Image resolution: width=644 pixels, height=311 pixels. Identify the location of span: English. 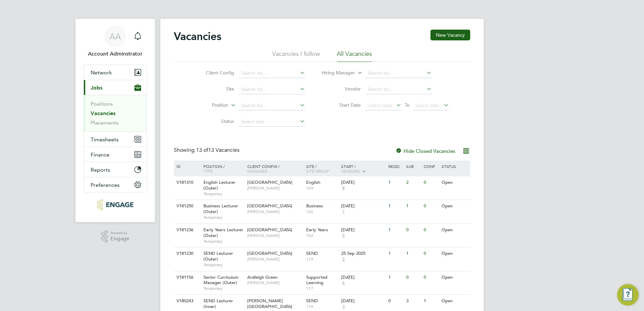
(314, 182).